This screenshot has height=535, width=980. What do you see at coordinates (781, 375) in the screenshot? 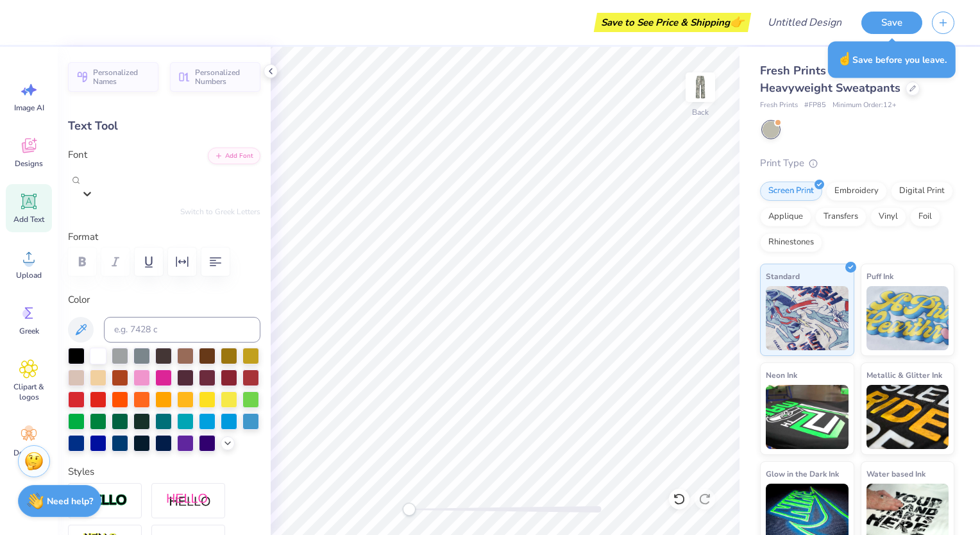
I see `span: Neon Ink` at bounding box center [781, 375].